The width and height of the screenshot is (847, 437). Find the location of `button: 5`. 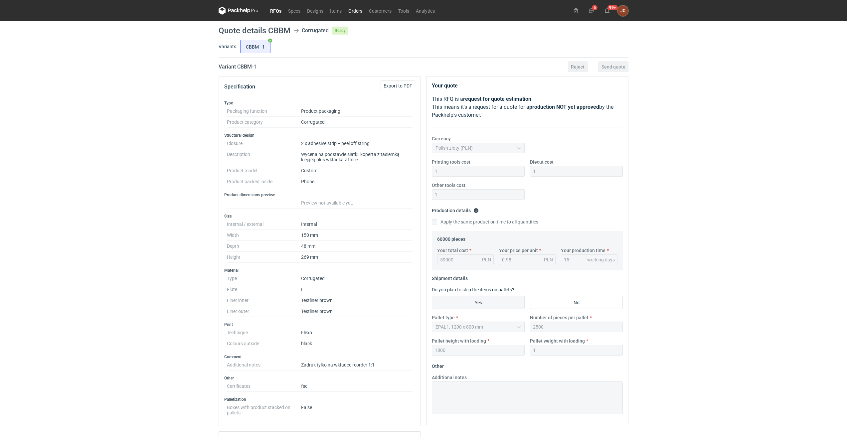

button: 5 is located at coordinates (592, 11).